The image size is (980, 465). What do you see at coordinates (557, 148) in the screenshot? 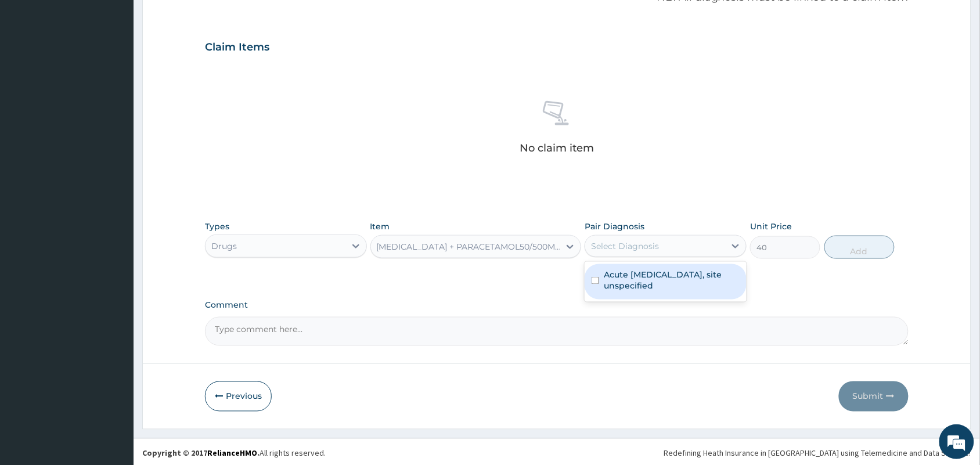
I see `p: No claim item` at bounding box center [557, 148].